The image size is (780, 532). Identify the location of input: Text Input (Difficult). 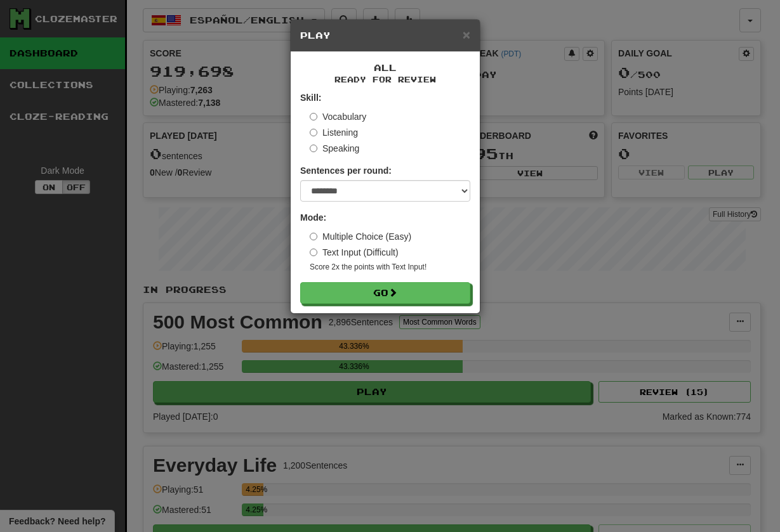
(314, 253).